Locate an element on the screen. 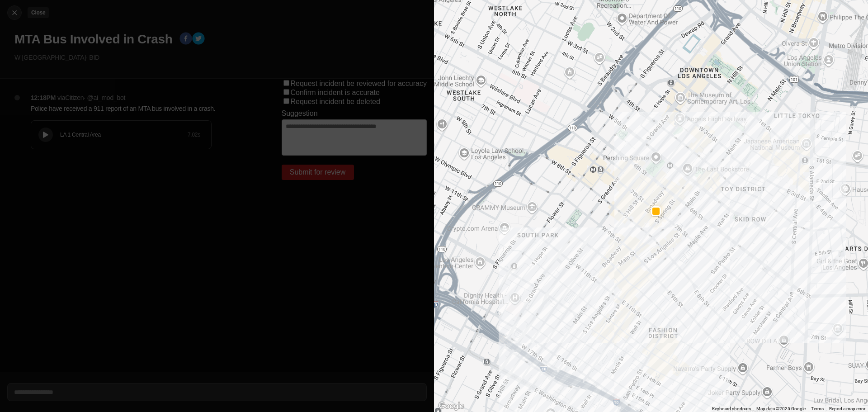  a: Report a map error is located at coordinates (847, 408).